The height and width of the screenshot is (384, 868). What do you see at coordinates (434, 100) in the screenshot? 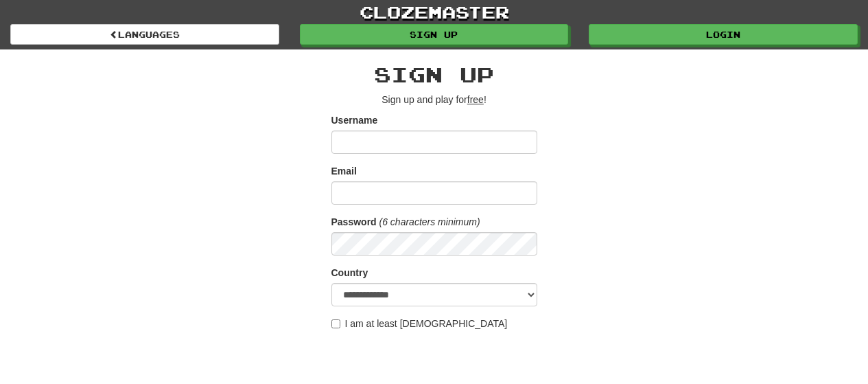
I see `p: Sign up and play for !` at bounding box center [434, 100].